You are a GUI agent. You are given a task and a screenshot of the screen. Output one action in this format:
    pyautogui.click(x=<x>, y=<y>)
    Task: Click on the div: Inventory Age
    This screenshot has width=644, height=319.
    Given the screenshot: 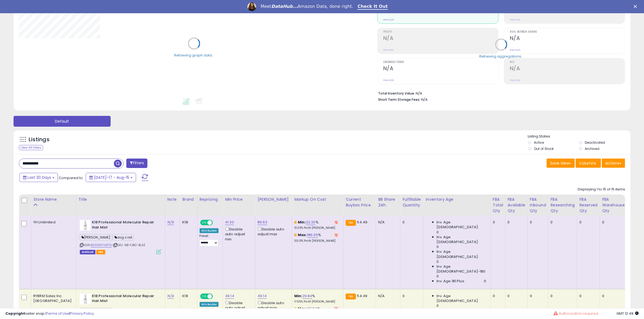 What is the action you would take?
    pyautogui.click(x=457, y=200)
    